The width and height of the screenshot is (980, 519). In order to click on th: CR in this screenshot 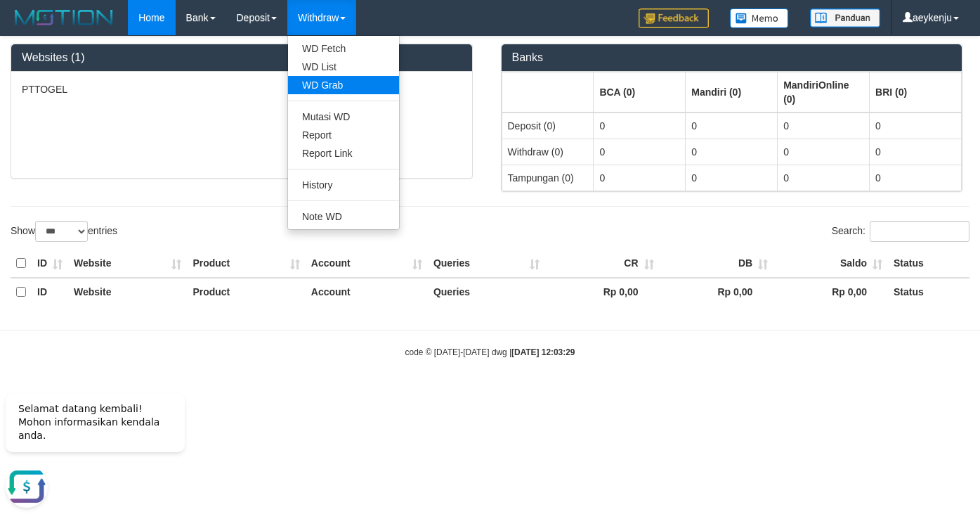, I will do `click(602, 264)`.